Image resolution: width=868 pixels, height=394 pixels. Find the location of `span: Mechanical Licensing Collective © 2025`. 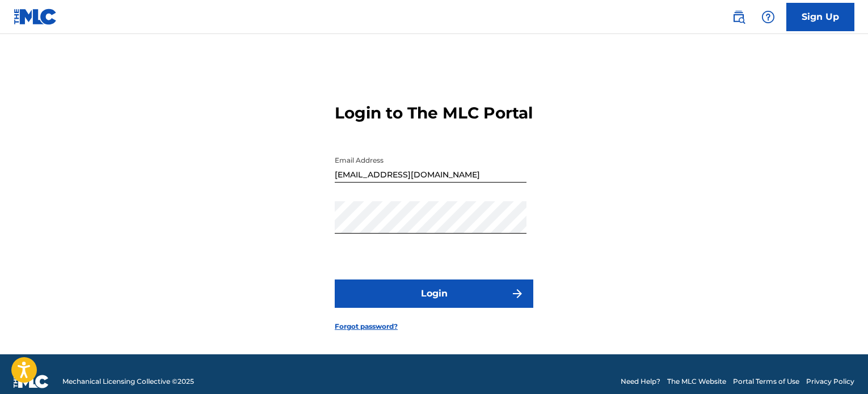

span: Mechanical Licensing Collective © 2025 is located at coordinates (128, 382).